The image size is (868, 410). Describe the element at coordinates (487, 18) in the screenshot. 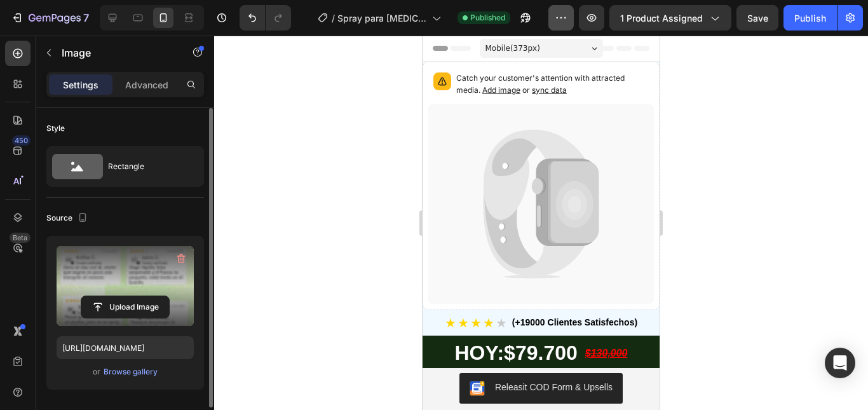

I see `span: Published` at that location.